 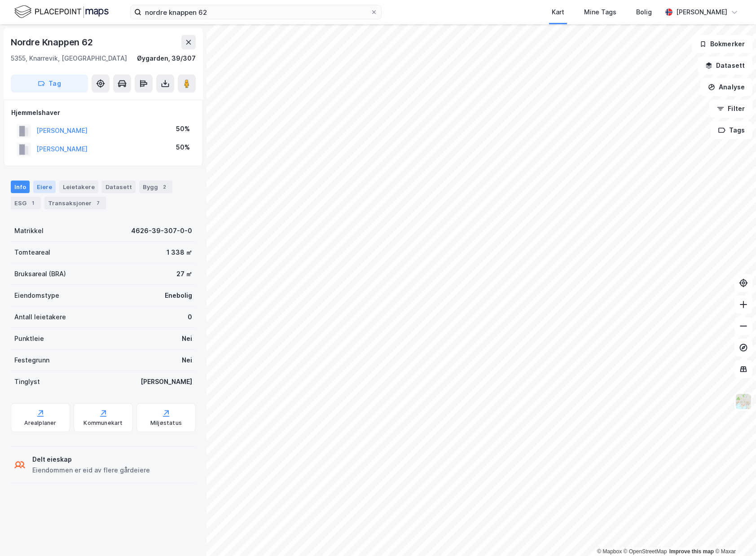 What do you see at coordinates (609, 551) in the screenshot?
I see `a: Mapbox` at bounding box center [609, 551].